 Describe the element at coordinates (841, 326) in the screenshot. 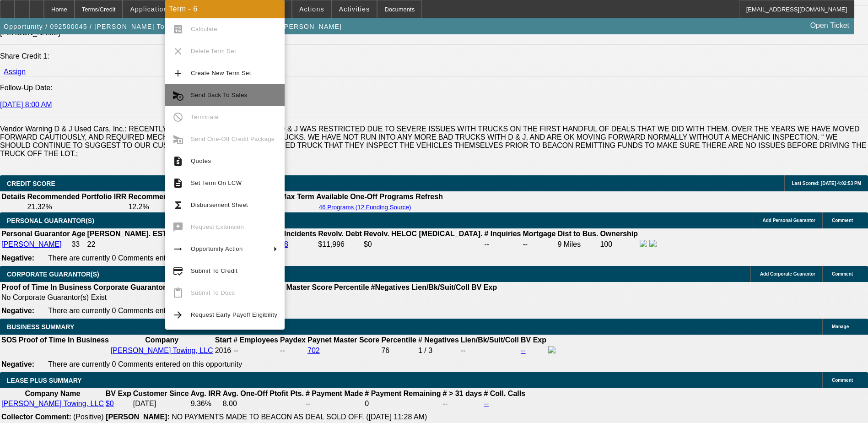

I see `span: Manage` at that location.